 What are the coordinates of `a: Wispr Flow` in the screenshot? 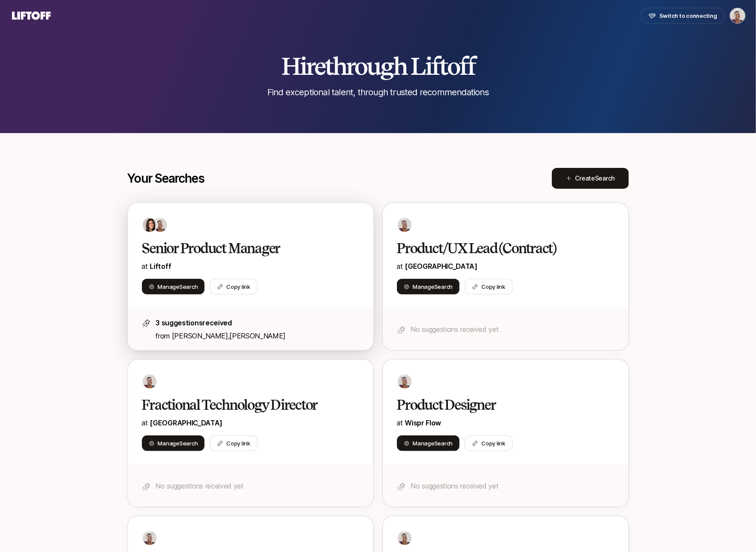 It's located at (423, 423).